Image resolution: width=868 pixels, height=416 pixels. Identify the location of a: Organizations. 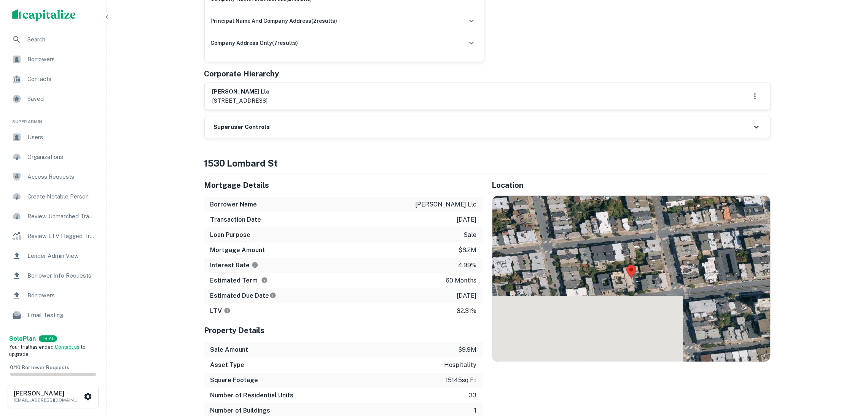
(53, 157).